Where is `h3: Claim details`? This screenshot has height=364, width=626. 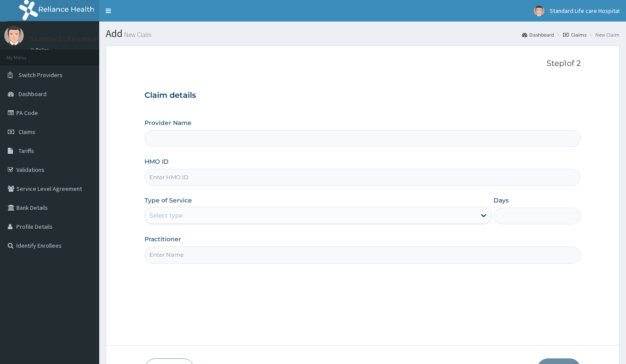 h3: Claim details is located at coordinates (362, 96).